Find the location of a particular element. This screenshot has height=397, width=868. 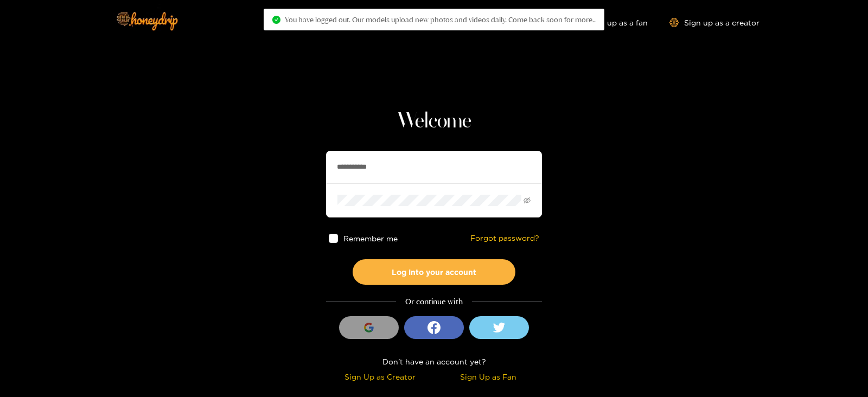

a: Sign up as a creator is located at coordinates (714, 22).